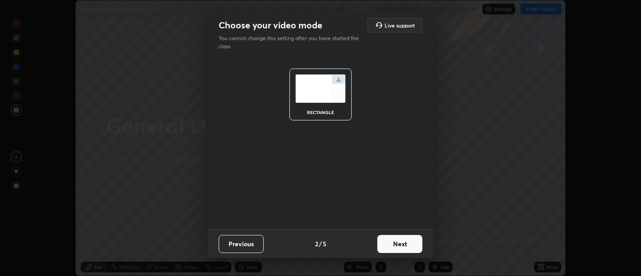  What do you see at coordinates (241, 244) in the screenshot?
I see `button: Previous` at bounding box center [241, 244].